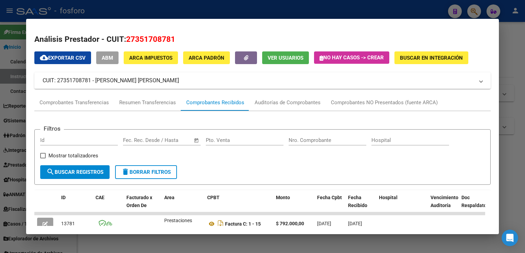  What do you see at coordinates (146, 172) in the screenshot?
I see `span: Borrar Filtros` at bounding box center [146, 172].